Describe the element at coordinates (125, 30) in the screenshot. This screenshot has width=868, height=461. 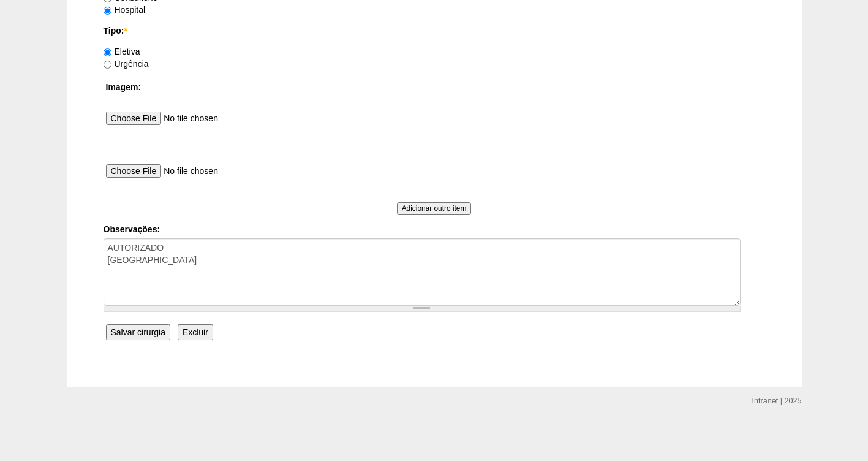
I see `span: Este campo é obrigatório.` at that location.